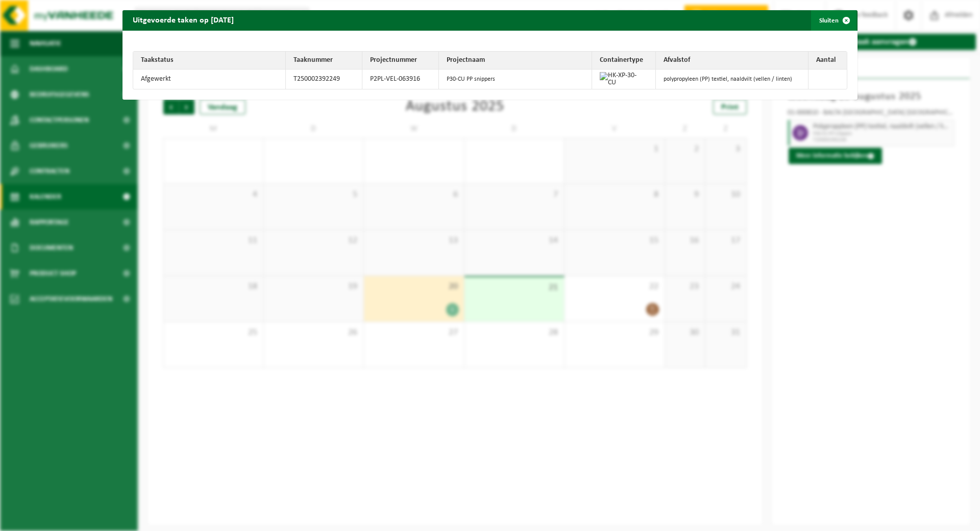 The width and height of the screenshot is (980, 531). What do you see at coordinates (732, 61) in the screenshot?
I see `th: Afvalstof` at bounding box center [732, 61].